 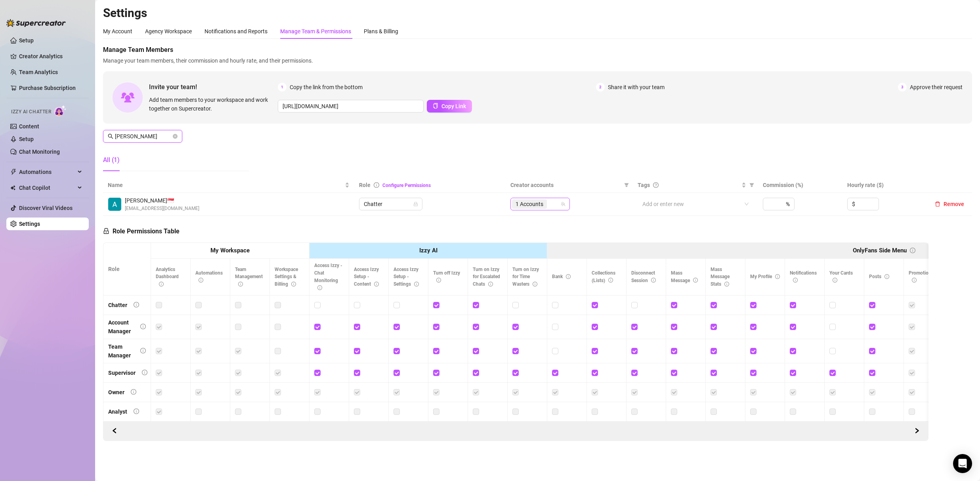 What do you see at coordinates (407, 185) in the screenshot?
I see `a: Configure Permissions` at bounding box center [407, 185].